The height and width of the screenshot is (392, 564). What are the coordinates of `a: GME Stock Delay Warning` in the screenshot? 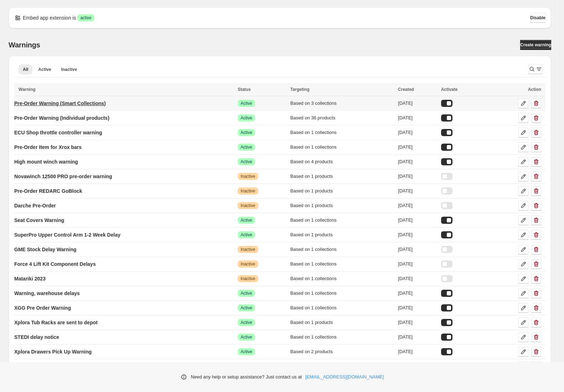 It's located at (45, 249).